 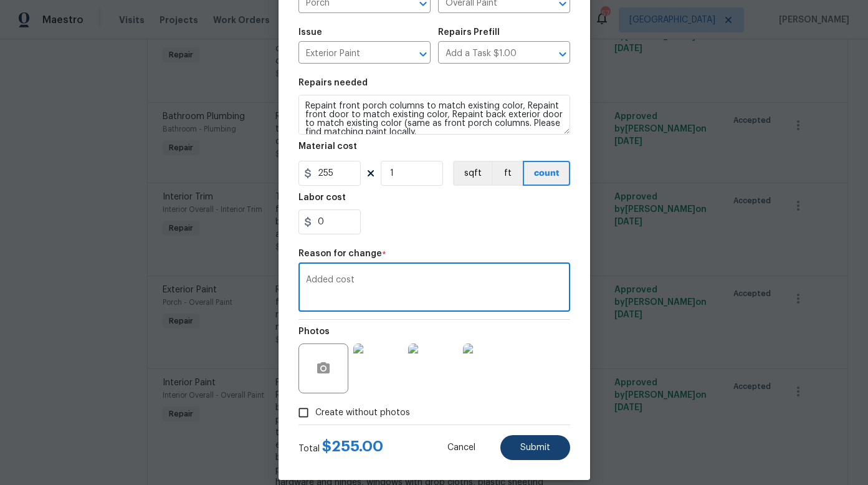 What do you see at coordinates (333, 83) in the screenshot?
I see `h5: Repairs needed` at bounding box center [333, 83].